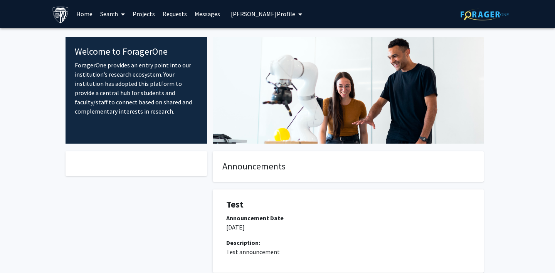 This screenshot has height=273, width=555. Describe the element at coordinates (113, 14) in the screenshot. I see `a: Search` at that location.